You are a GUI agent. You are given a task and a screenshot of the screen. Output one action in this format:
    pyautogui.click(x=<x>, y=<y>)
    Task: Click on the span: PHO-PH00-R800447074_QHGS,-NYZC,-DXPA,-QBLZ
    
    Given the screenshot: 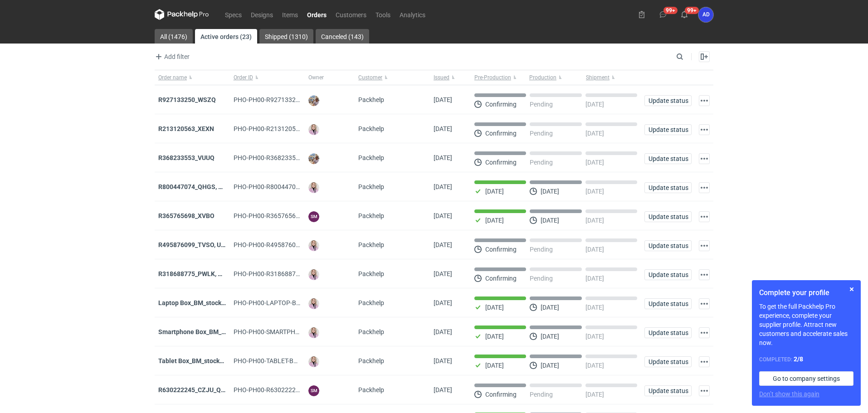 What is the action you would take?
    pyautogui.click(x=306, y=186)
    